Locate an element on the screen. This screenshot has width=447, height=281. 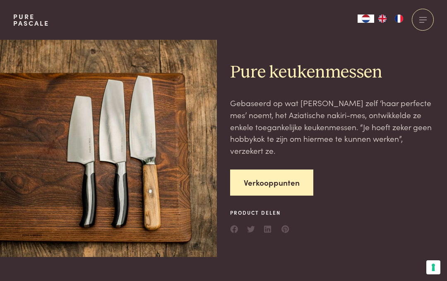
a: NL is located at coordinates (366, 19).